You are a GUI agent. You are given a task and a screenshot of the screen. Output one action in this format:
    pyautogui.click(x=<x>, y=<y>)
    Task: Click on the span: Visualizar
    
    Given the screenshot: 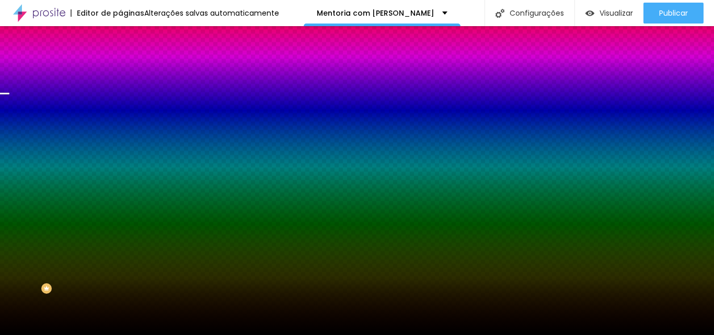 What is the action you would take?
    pyautogui.click(x=616, y=13)
    